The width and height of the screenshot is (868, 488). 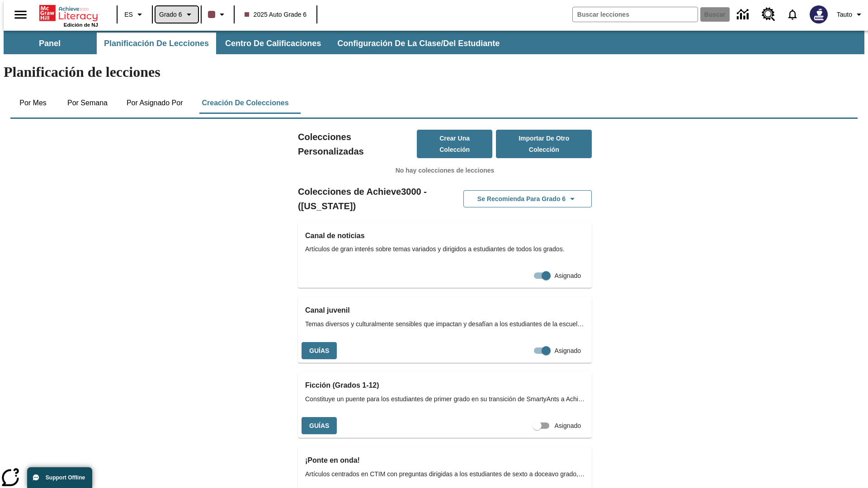 What do you see at coordinates (445, 461) in the screenshot?
I see `h3: ¡Ponte en onda!` at bounding box center [445, 461].